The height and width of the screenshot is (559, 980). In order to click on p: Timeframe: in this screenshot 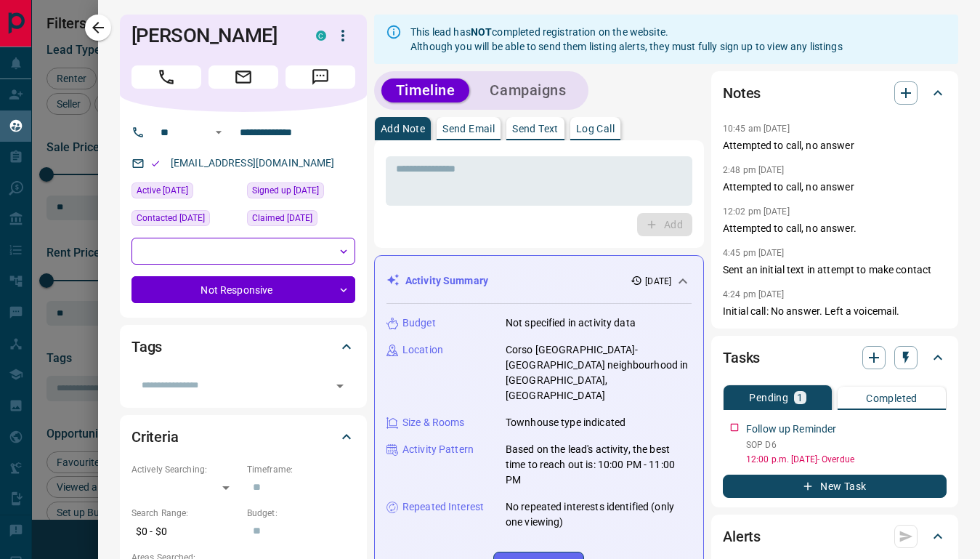, I will do `click(300, 470)`.